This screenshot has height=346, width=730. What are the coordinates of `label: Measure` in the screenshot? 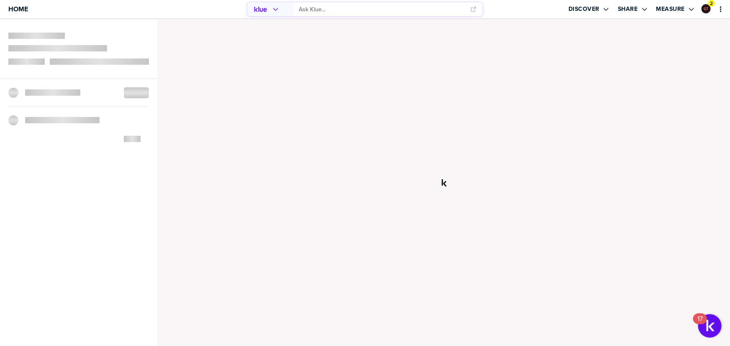 It's located at (670, 9).